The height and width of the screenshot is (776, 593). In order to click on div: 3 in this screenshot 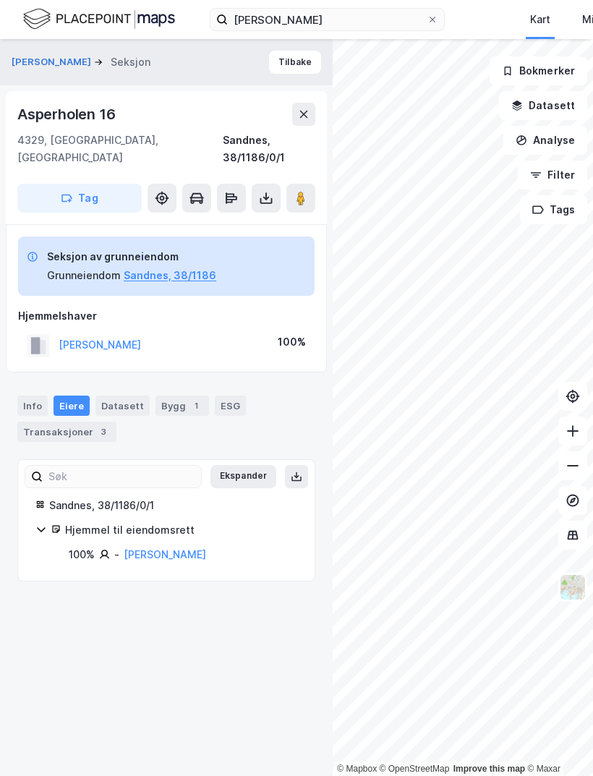, I will do `click(103, 432)`.